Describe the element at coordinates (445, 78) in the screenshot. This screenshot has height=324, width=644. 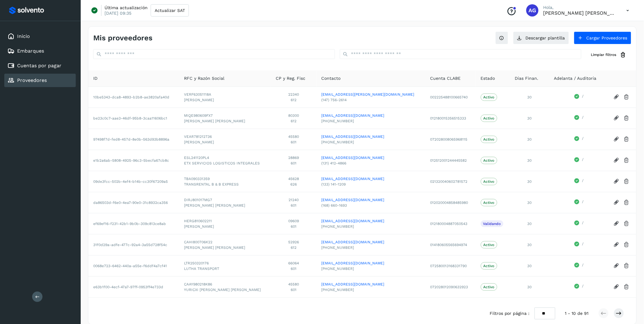
I see `span: Cuenta CLABE` at that location.